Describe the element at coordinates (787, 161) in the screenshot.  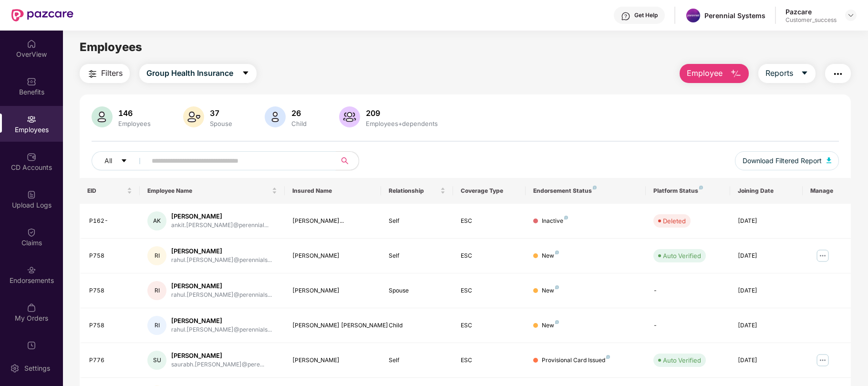
I see `button: Download Filtered Report` at that location.